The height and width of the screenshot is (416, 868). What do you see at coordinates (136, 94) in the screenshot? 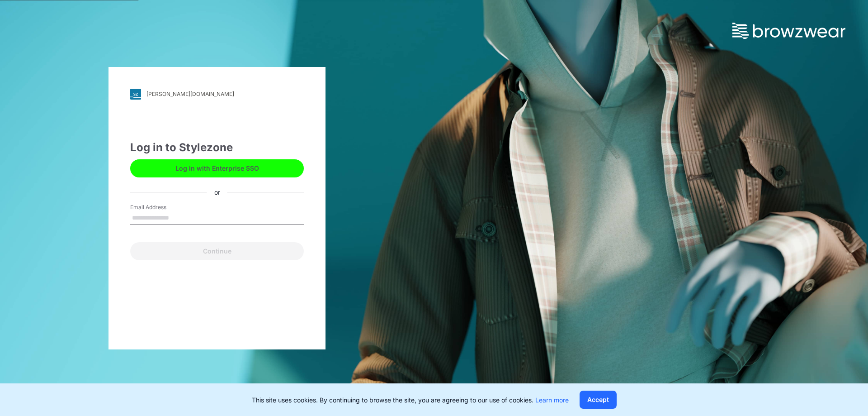
I see `img: svg+xml;base64,PHN2ZyB3aWR0aD0iMjgiIGhlaWdodD0iMjgiIHZpZXdCb3g9IjAgMCAyOCAyOCIgZmlsbD0ibm9uZSIgeG...` at bounding box center [136, 94].